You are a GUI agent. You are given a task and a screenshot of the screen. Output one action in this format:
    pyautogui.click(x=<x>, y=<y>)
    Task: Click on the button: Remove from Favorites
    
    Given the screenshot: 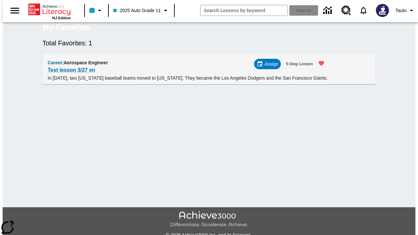 What is the action you would take?
    pyautogui.click(x=322, y=63)
    